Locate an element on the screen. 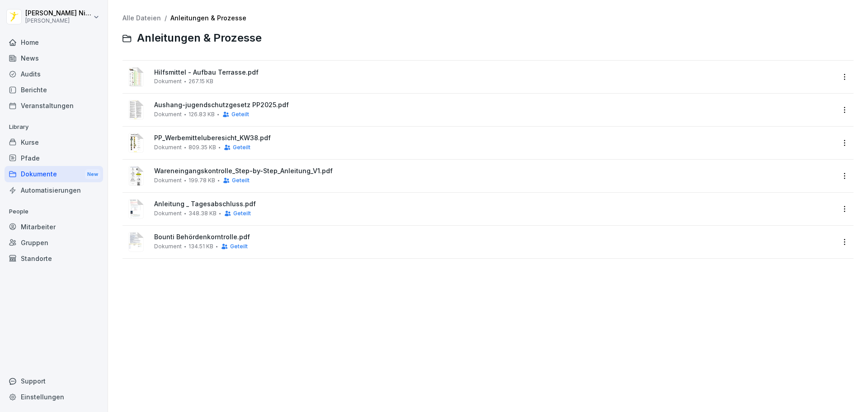  a: Pfade is located at coordinates (54, 158).